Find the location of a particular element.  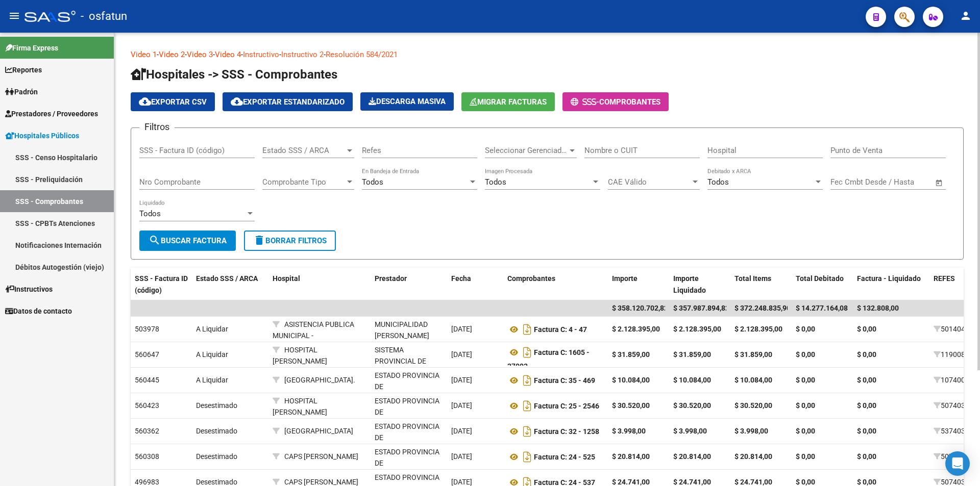

span: Comprobantes is located at coordinates (531, 278).